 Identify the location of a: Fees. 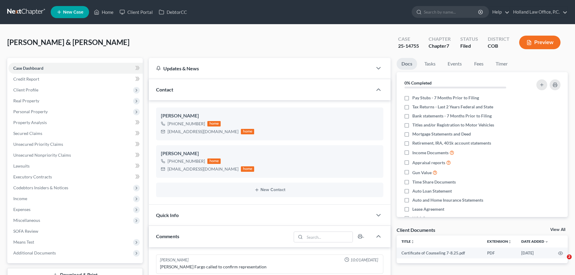
(478, 64).